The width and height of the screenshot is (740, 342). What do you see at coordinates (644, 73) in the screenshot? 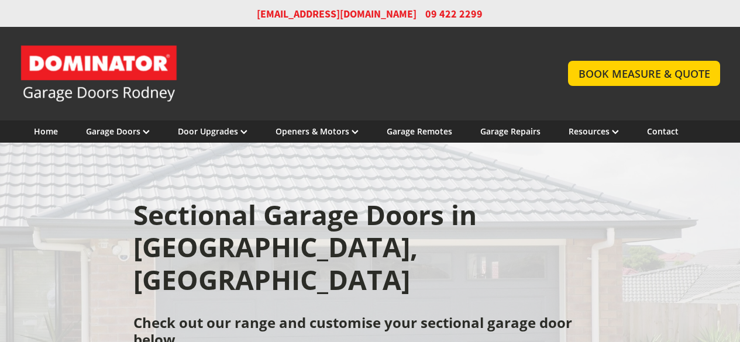
I see `a: BOOK MEASURE & QUOTE` at bounding box center [644, 73].